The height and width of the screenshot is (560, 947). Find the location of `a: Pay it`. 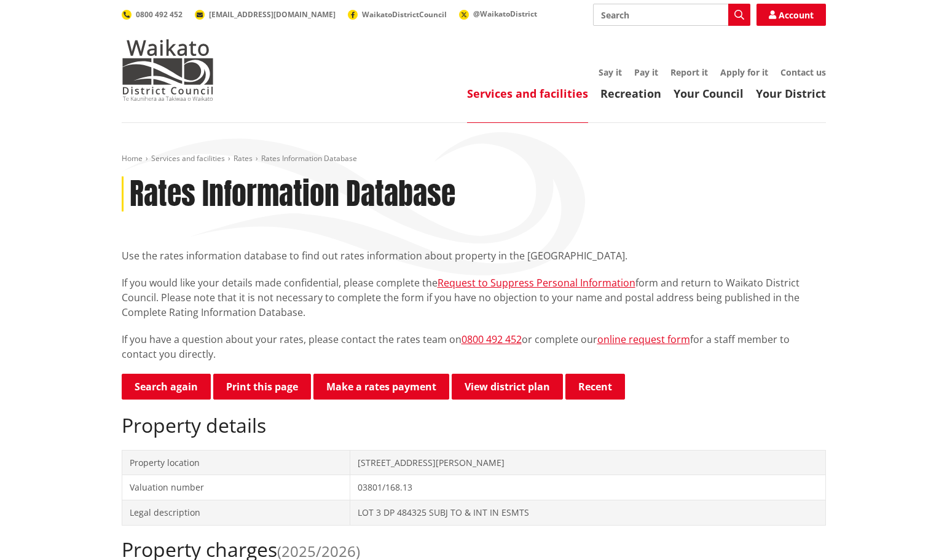

a: Pay it is located at coordinates (646, 72).